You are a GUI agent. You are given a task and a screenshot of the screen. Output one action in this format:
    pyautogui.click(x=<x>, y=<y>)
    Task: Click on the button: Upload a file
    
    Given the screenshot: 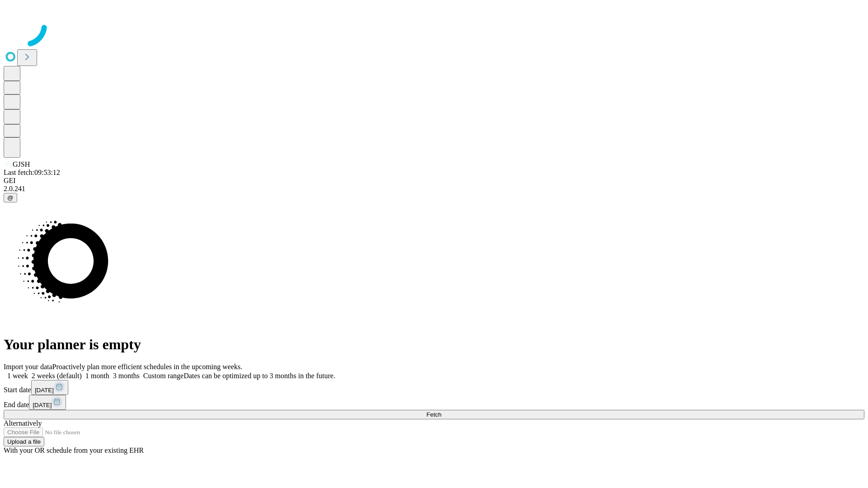 What is the action you would take?
    pyautogui.click(x=24, y=441)
    